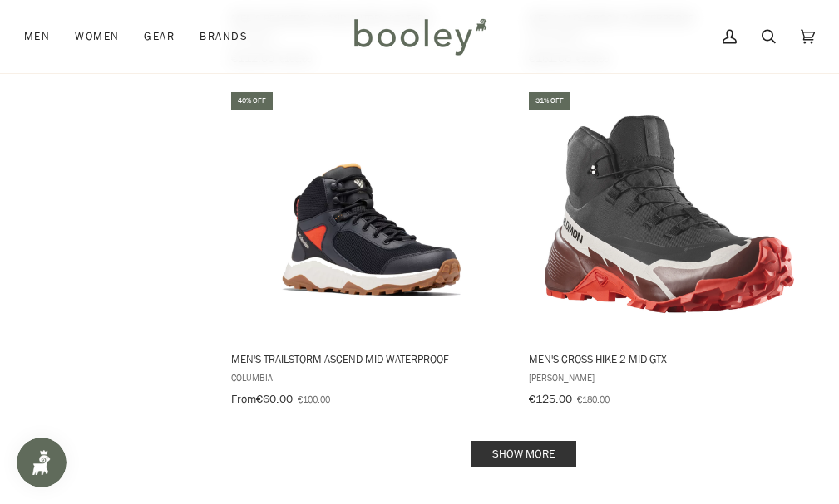  I want to click on span: €60.00, so click(275, 399).